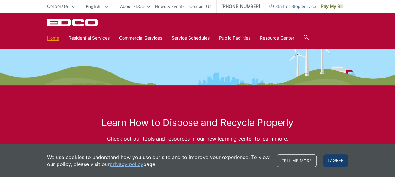  I want to click on a: EDCD logo. Return to the homepage., so click(73, 23).